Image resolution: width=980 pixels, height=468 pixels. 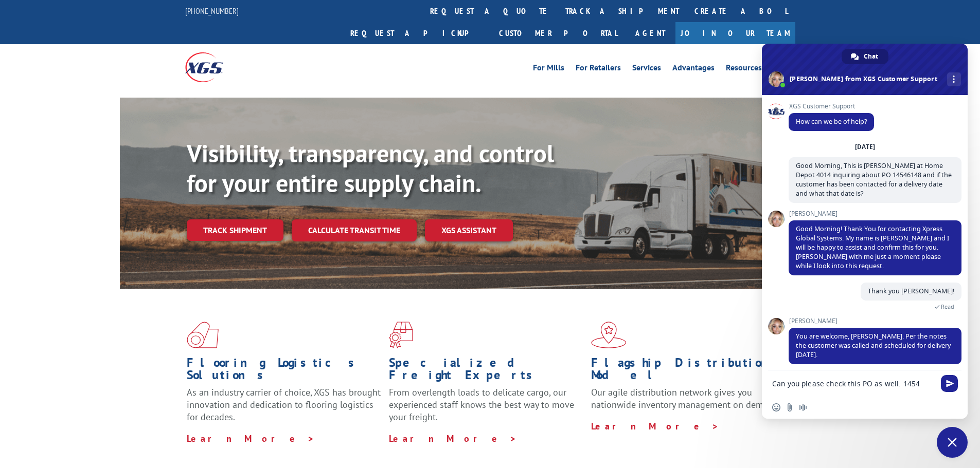 What do you see at coordinates (468, 230) in the screenshot?
I see `a: XGS ASSISTANT` at bounding box center [468, 230].